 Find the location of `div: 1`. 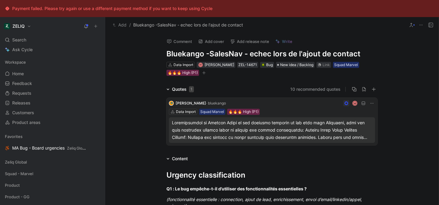

div: 1 is located at coordinates (191, 89).